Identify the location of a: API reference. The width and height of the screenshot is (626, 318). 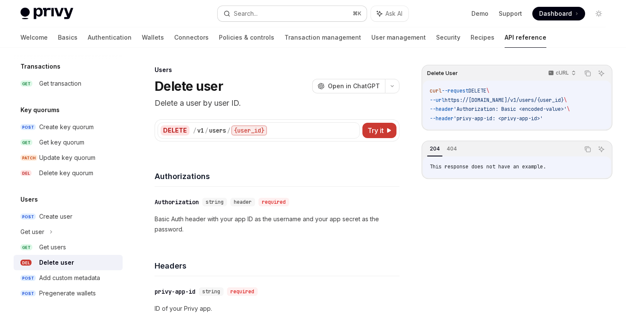
(525, 37).